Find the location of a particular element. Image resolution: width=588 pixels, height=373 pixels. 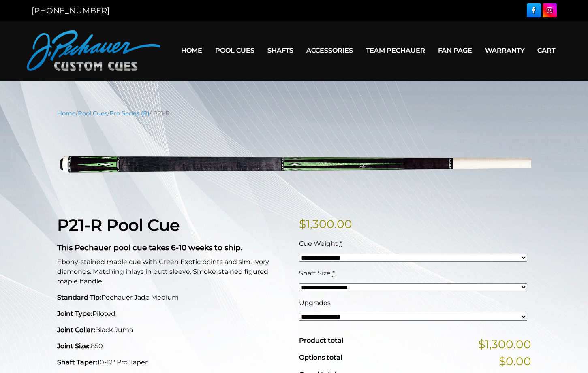

strong: Shaft Taper: is located at coordinates (77, 362).